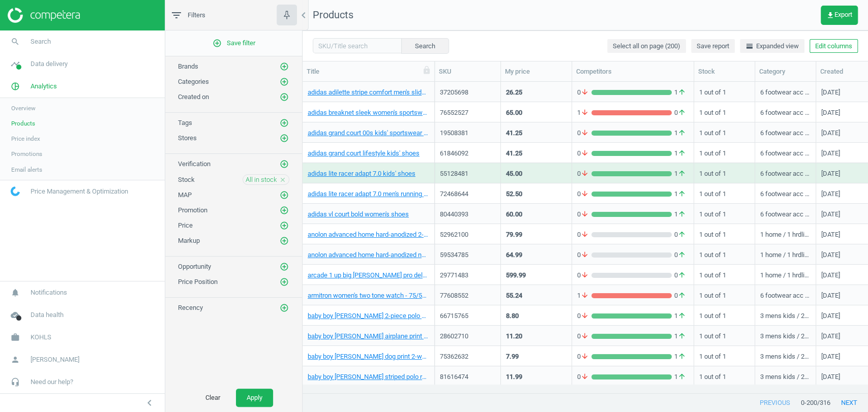 This screenshot has height=412, width=868. Describe the element at coordinates (361, 174) in the screenshot. I see `a: adidas lite racer adapt 7.0 kids' shoes` at that location.